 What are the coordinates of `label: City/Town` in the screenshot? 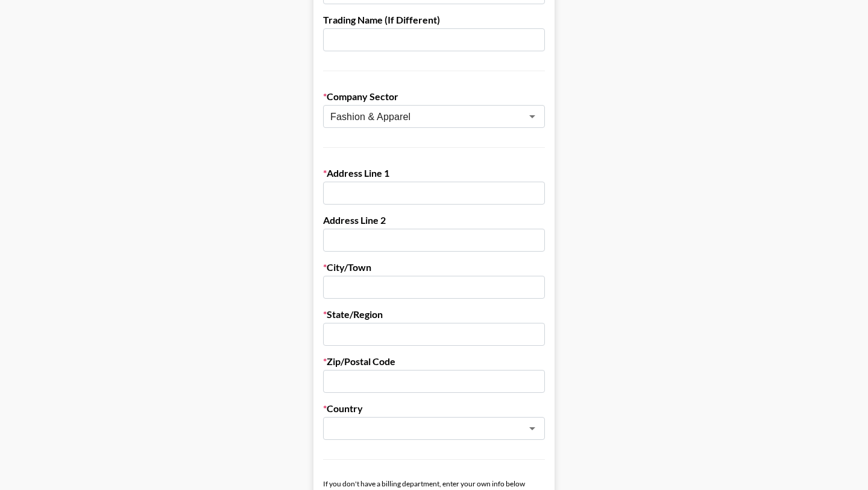 It's located at (434, 267).